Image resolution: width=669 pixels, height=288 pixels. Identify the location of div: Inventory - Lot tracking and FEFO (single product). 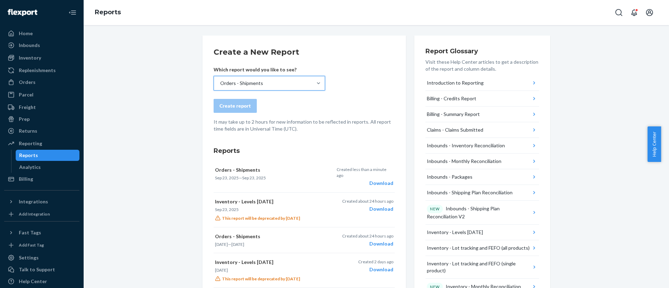
(479, 267).